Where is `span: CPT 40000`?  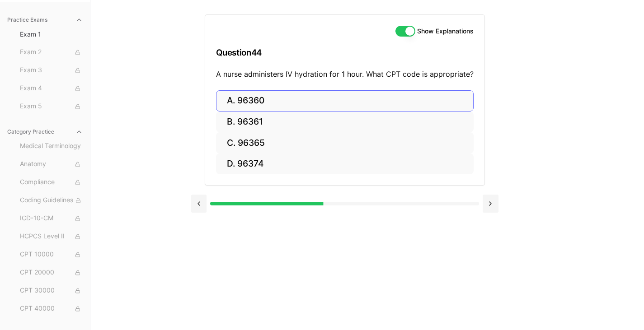 span: CPT 40000 is located at coordinates (51, 309).